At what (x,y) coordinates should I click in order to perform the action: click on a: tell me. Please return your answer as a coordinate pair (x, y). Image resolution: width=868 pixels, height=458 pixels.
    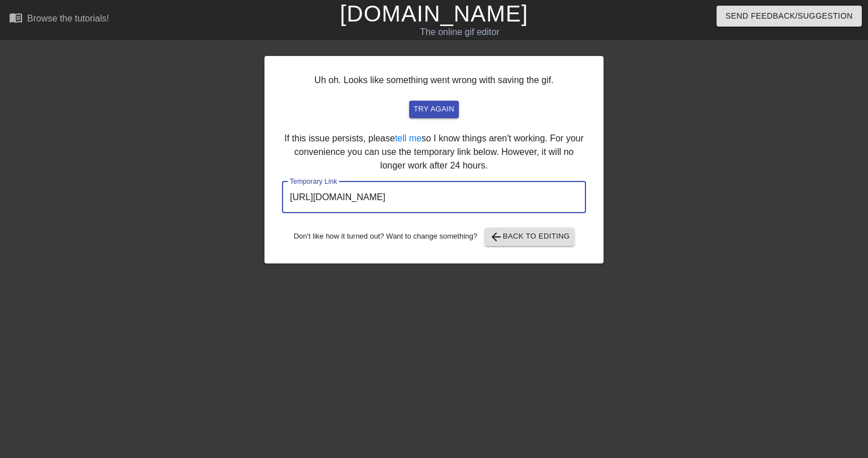
    Looking at the image, I should click on (408, 138).